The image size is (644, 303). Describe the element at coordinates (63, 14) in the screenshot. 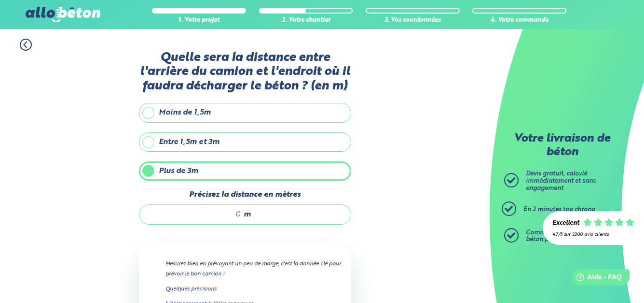

I see `img: allobéton` at that location.